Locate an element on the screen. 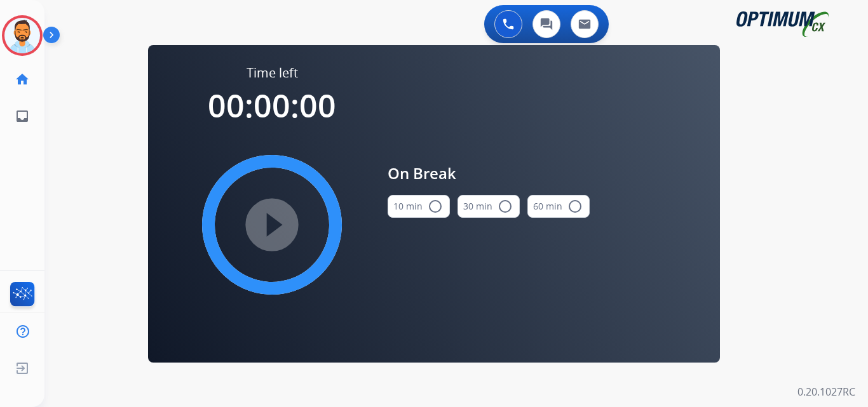  span: Time left is located at coordinates (272, 73).